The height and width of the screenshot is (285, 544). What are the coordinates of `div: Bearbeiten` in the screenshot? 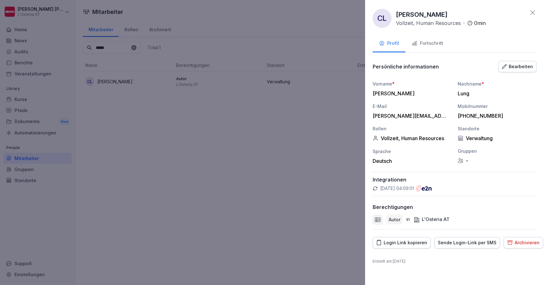 It's located at (517, 66).